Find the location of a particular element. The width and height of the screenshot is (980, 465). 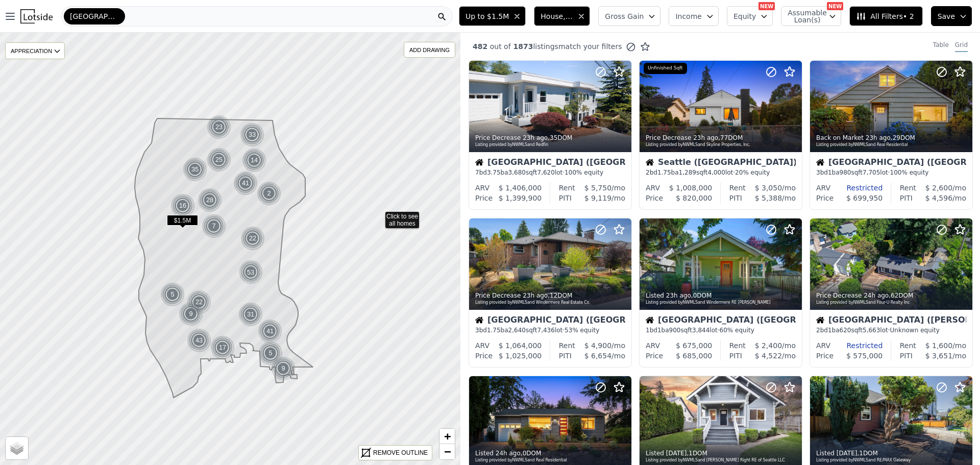

span: $ 1,064,000 is located at coordinates (520, 346).